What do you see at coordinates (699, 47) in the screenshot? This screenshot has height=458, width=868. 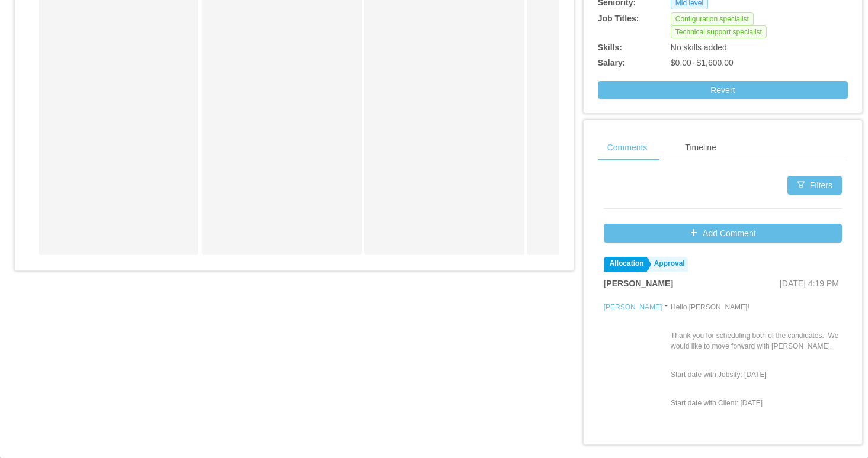 I see `span: No skills added` at bounding box center [699, 47].